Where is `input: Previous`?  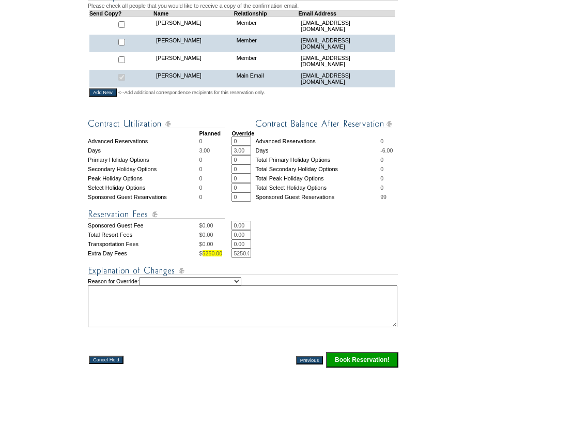 input: Previous is located at coordinates (310, 360).